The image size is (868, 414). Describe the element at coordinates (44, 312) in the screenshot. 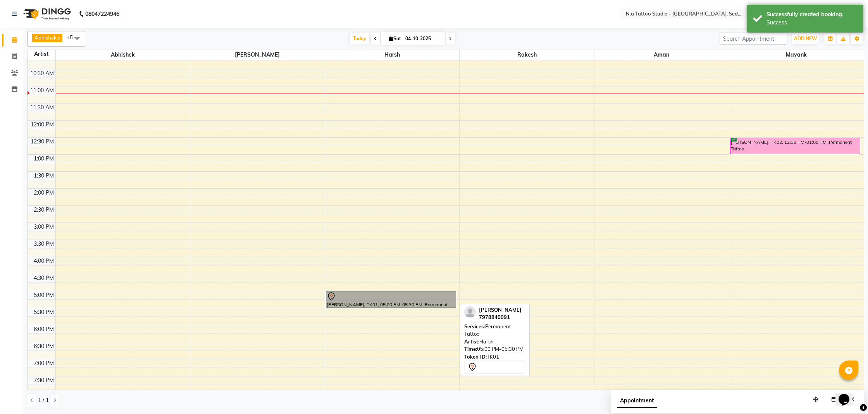

I see `div: 5:30 PM` at that location.